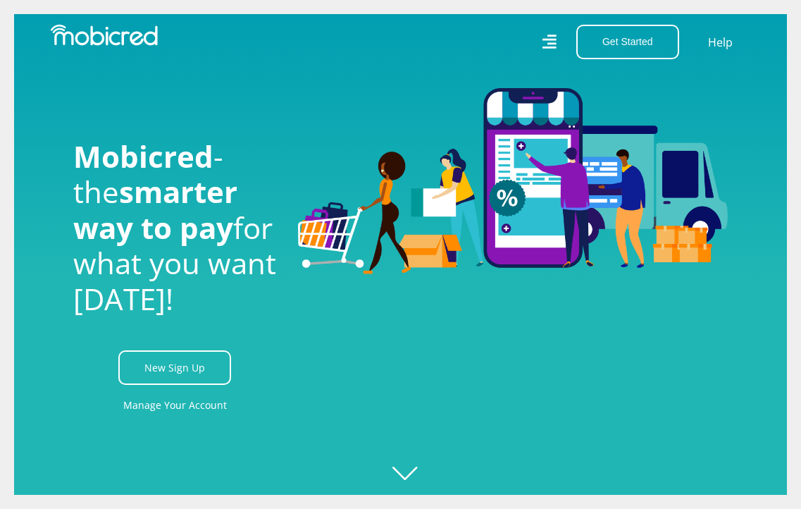 The image size is (801, 509). What do you see at coordinates (175, 367) in the screenshot?
I see `a: New Sign Up` at bounding box center [175, 367].